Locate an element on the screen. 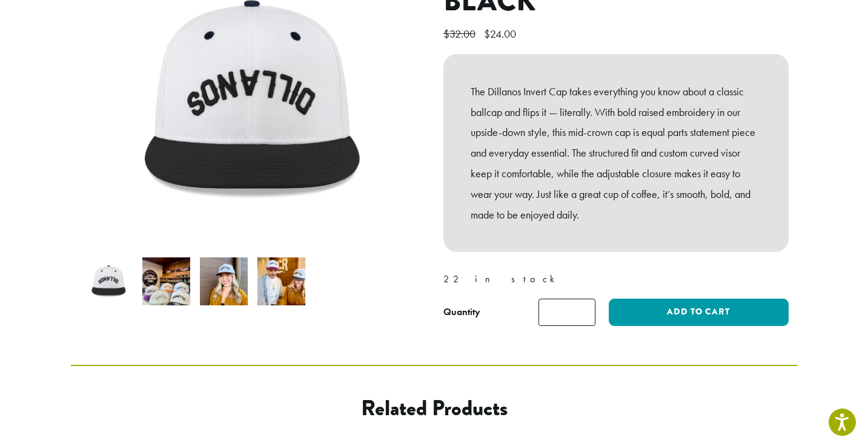 This screenshot has width=868, height=448. button: Add to cart is located at coordinates (699, 311).